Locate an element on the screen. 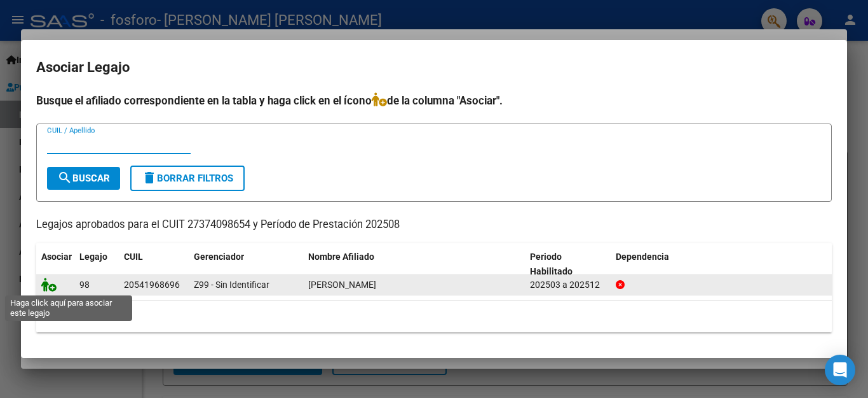 This screenshot has width=868, height=398. h2: Asociar Legajo is located at coordinates (434, 68).